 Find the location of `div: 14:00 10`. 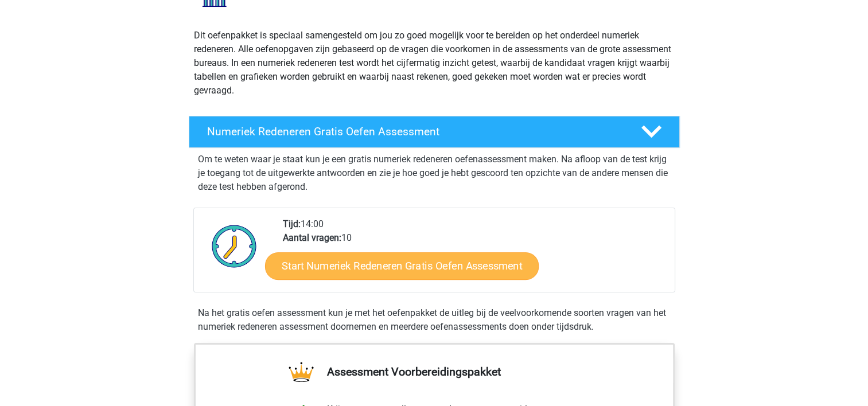

div: 14:00 10 is located at coordinates (474, 255).